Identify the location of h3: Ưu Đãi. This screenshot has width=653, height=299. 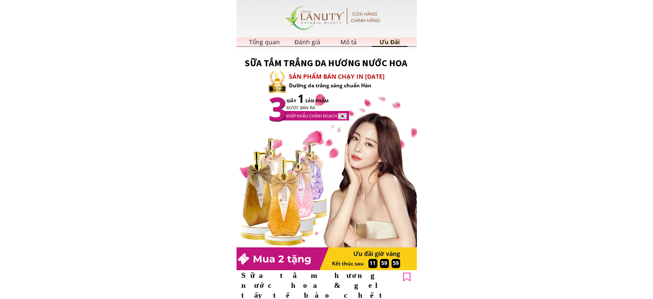
(390, 42).